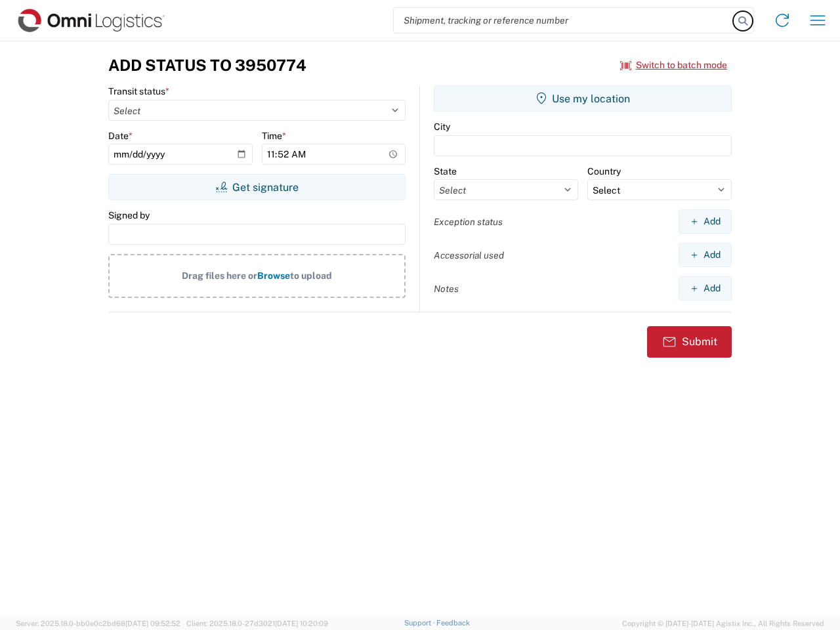 The width and height of the screenshot is (840, 630). Describe the element at coordinates (468, 255) in the screenshot. I see `label: Accessorial used` at that location.